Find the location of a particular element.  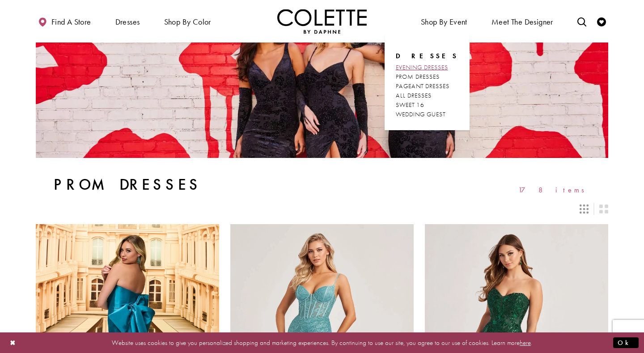

a: EVENING DRESSES is located at coordinates (427, 67).